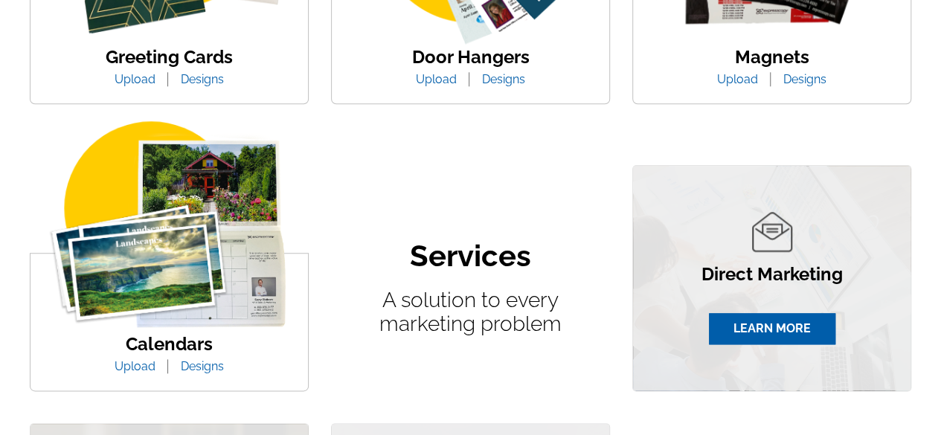 This screenshot has width=941, height=435. What do you see at coordinates (772, 57) in the screenshot?
I see `a: Magnets` at bounding box center [772, 57].